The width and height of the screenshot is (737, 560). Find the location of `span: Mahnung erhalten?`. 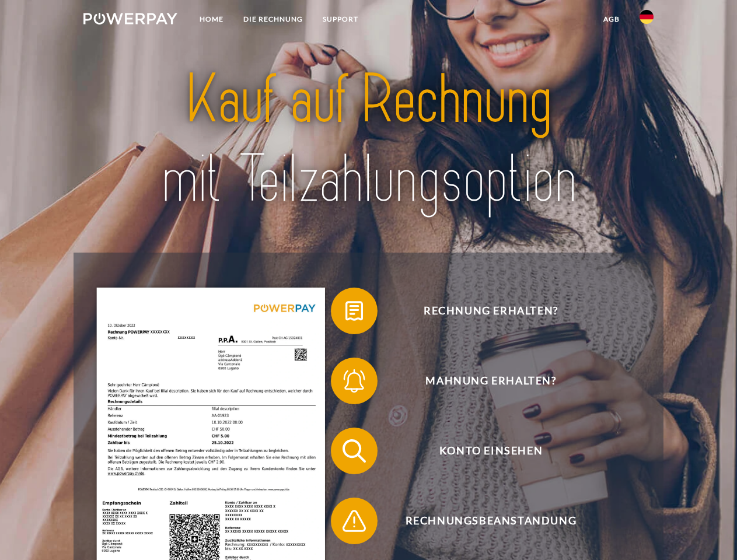

span: Mahnung erhalten? is located at coordinates (491, 381).